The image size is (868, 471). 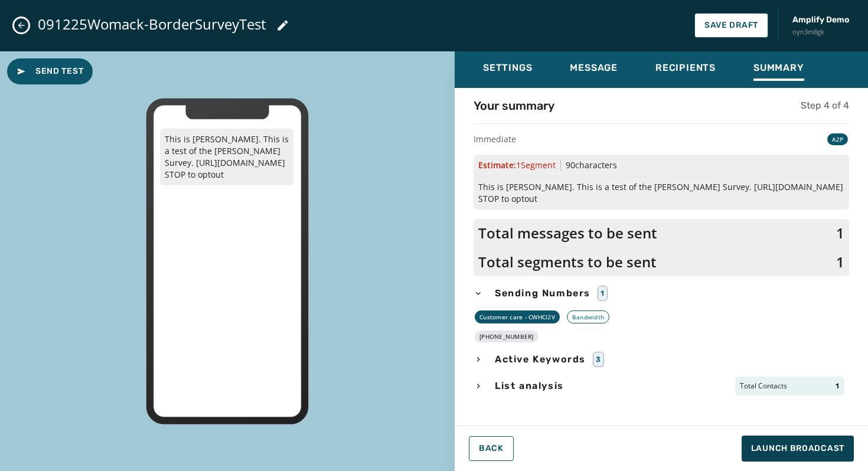 I want to click on div: Bandwidth, so click(x=588, y=317).